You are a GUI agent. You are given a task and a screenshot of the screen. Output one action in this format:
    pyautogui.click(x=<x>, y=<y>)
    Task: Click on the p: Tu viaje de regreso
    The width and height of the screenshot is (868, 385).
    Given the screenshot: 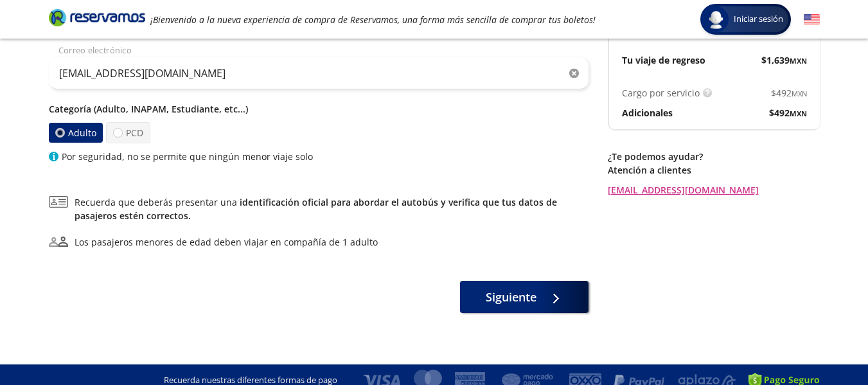 What is the action you would take?
    pyautogui.click(x=663, y=60)
    